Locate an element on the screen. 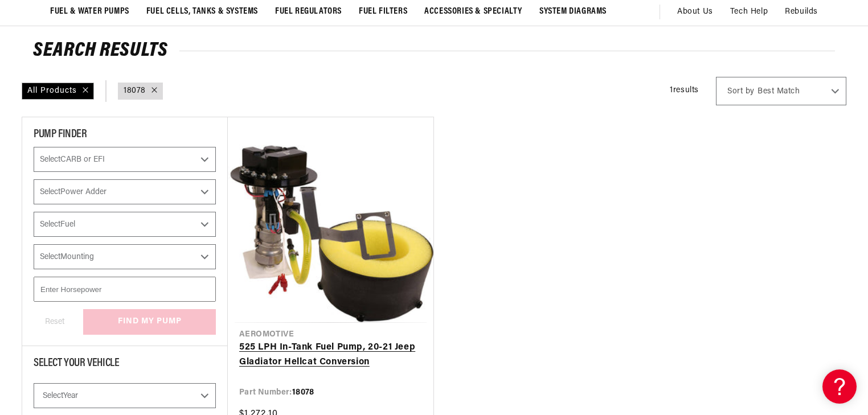 The image size is (868, 415). span: PUMP FINDER is located at coordinates (61, 134).